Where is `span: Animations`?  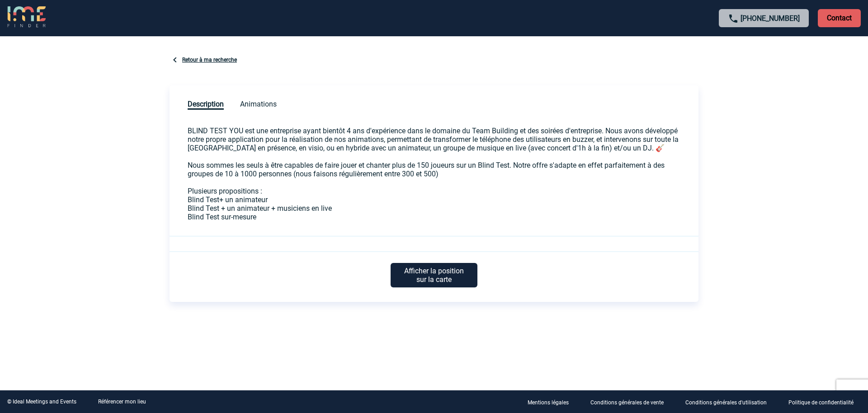 span: Animations is located at coordinates (258, 103).